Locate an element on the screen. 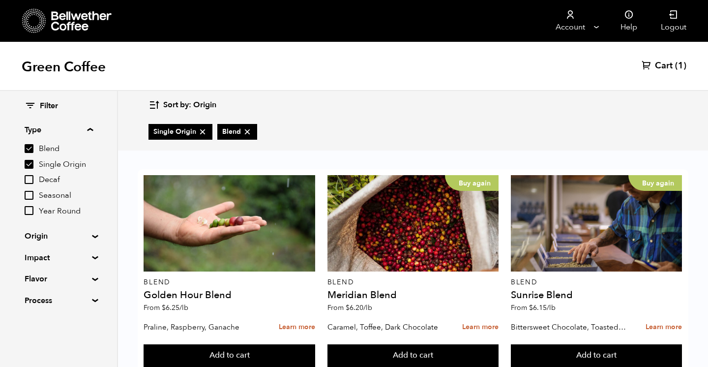  bdi: 6.20 is located at coordinates (359, 307).